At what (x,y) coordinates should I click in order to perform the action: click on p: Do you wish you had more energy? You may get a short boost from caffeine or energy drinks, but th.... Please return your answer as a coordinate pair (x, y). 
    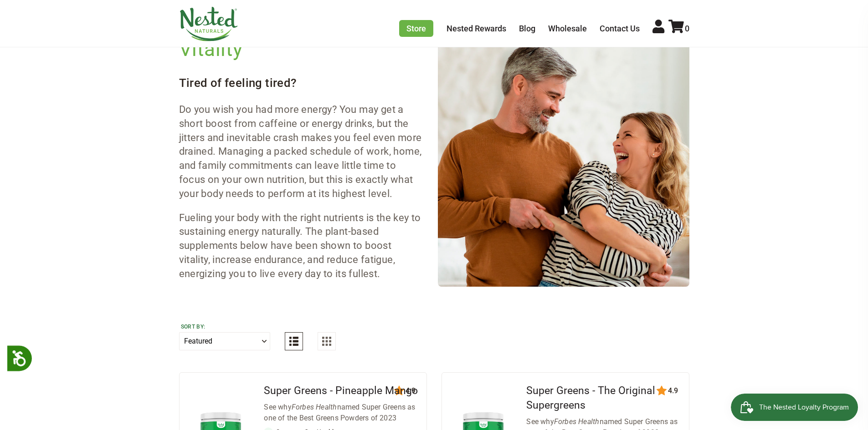
    Looking at the image, I should click on (302, 152).